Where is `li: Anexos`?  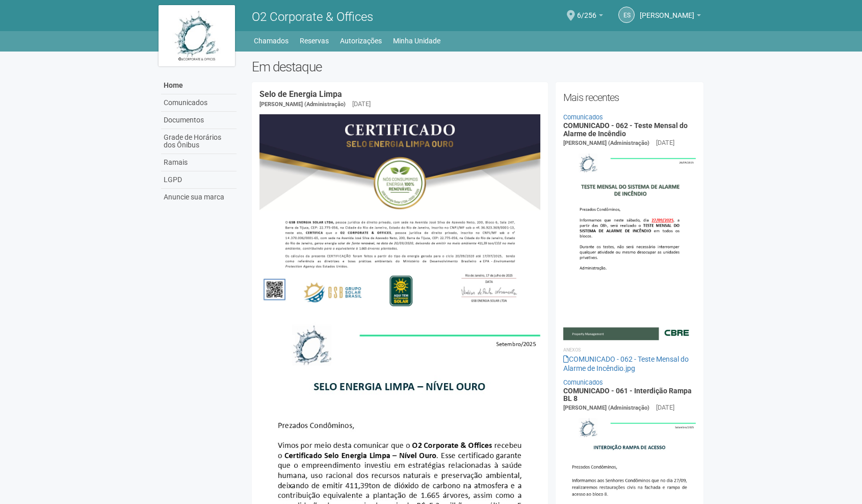 li: Anexos is located at coordinates (630, 350).